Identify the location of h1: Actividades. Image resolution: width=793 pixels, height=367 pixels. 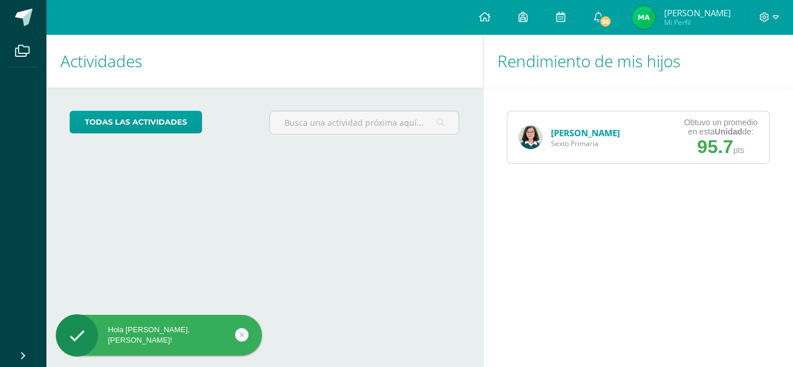
(265, 61).